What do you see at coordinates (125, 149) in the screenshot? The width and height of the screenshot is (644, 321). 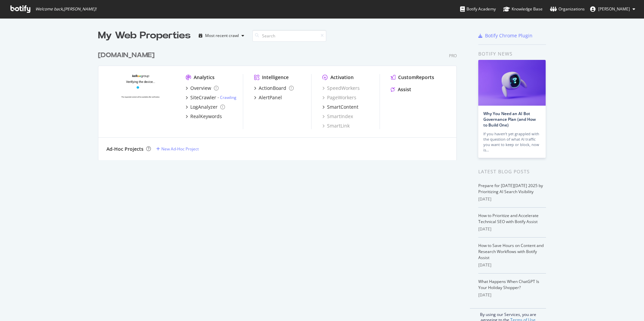 I see `div: Ad-Hoc Projects` at bounding box center [125, 149].